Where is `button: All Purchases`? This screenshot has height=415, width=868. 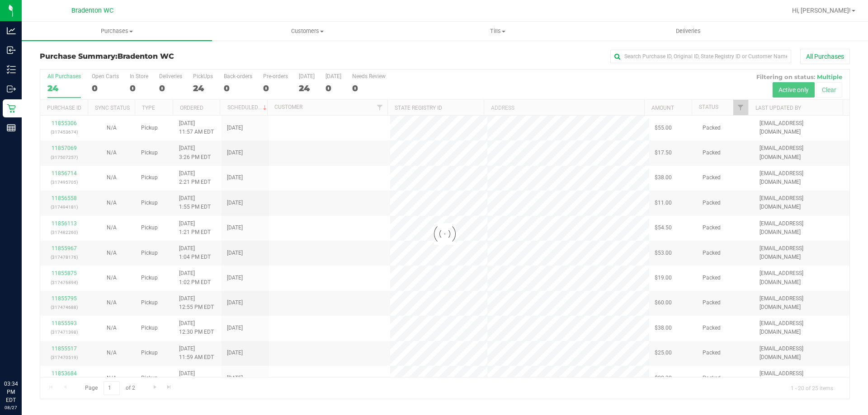 button: All Purchases is located at coordinates (825, 57).